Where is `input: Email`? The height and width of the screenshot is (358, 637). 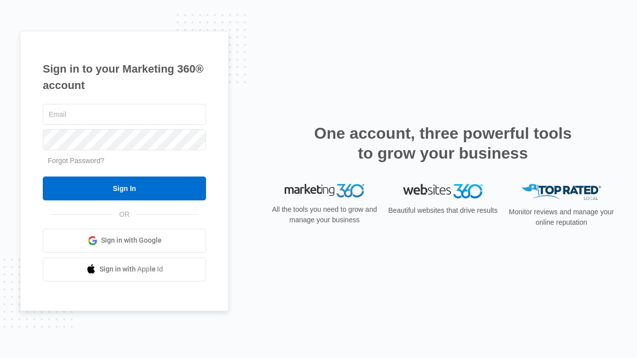 input: Email is located at coordinates (124, 115).